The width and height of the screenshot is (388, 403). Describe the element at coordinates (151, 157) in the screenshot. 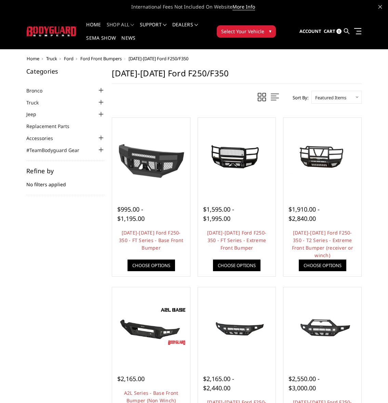

I see `a: 2017-2022 Ford F250-350 - FT Series - Base Front Bumper` at that location.